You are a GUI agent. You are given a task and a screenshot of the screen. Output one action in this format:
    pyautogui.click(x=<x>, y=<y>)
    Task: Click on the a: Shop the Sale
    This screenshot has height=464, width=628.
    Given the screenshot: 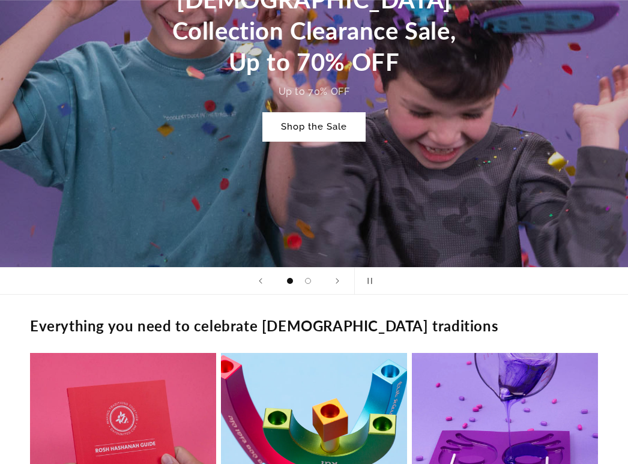 What is the action you would take?
    pyautogui.click(x=314, y=127)
    